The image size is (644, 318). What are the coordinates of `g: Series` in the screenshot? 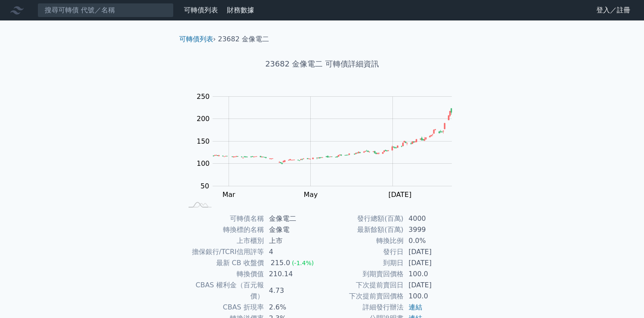 It's located at (332, 136).